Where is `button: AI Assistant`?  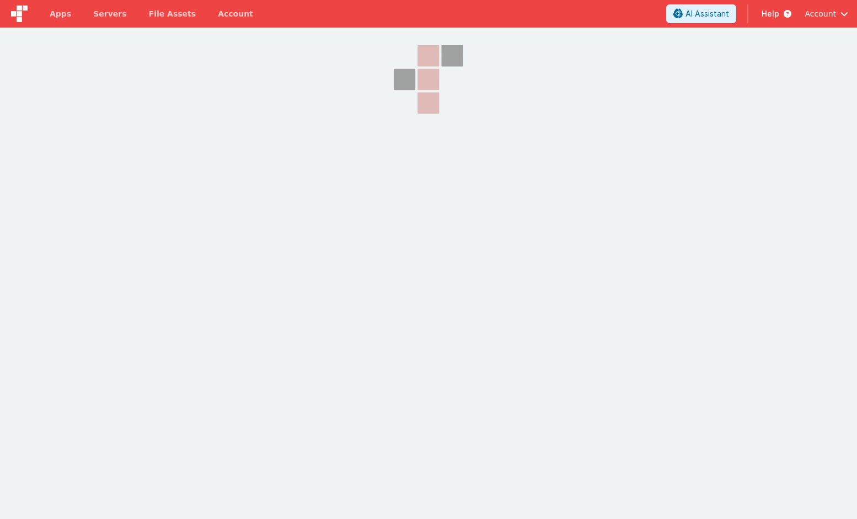
button: AI Assistant is located at coordinates (701, 14).